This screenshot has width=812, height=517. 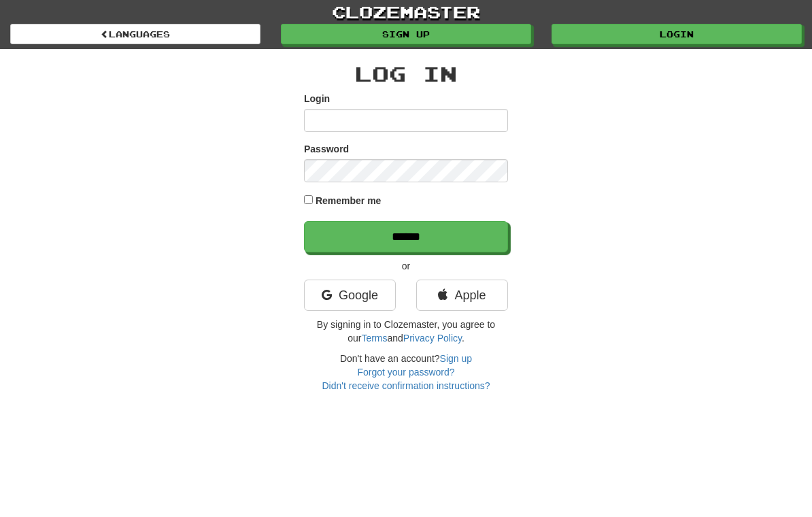 I want to click on a: Languages, so click(x=135, y=34).